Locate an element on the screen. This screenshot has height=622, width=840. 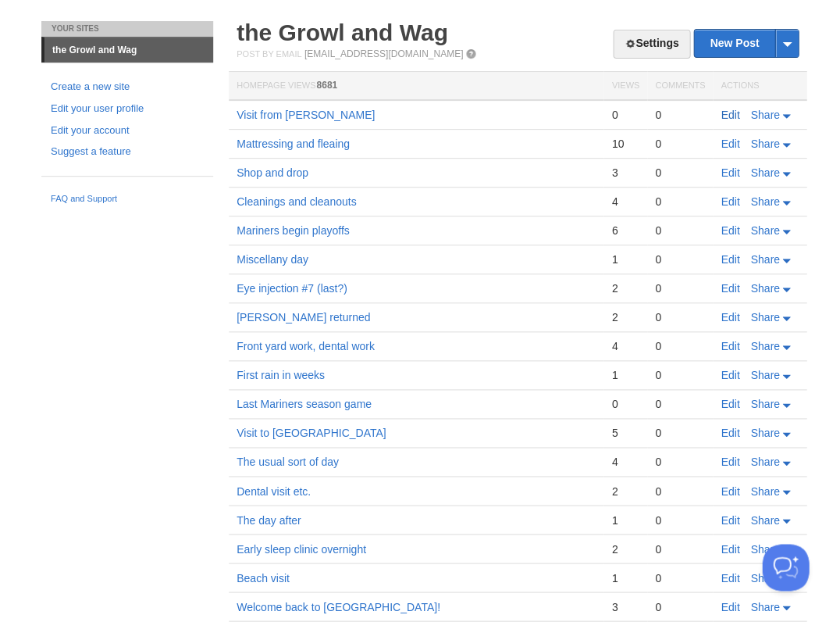
a: Mattressing and fleaing is located at coordinates (293, 144).